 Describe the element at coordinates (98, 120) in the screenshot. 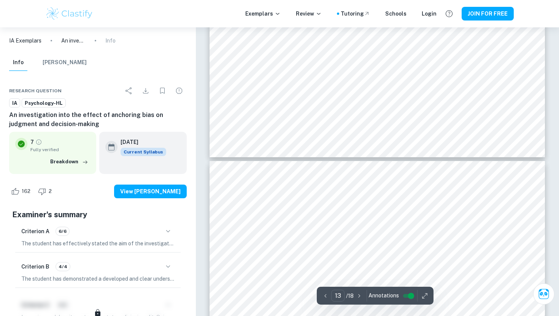

I see `h6: An investigation into the effect of anchoring bias on judgment and decision-making` at that location.